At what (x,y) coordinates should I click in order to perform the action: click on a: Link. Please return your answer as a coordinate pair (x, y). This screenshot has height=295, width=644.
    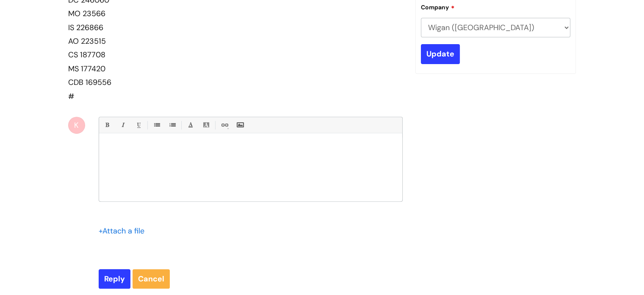
    Looking at the image, I should click on (224, 125).